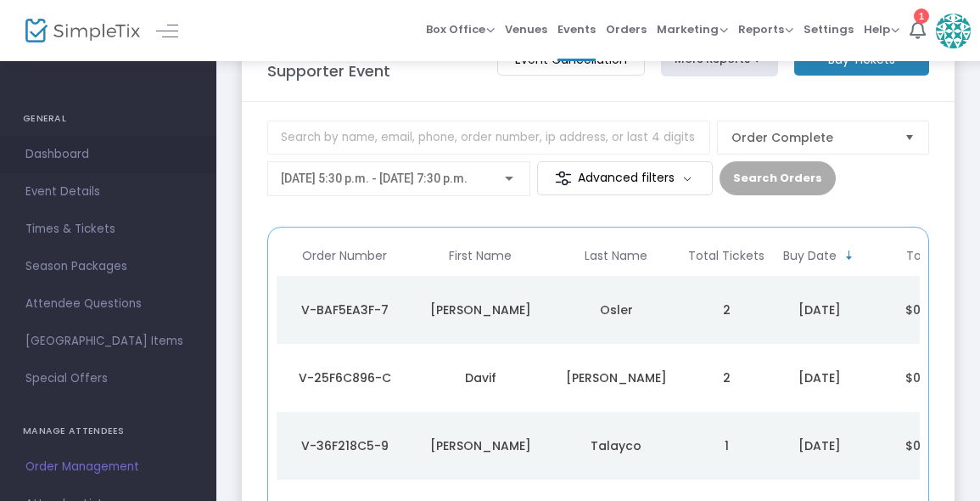 This screenshot has width=980, height=501. What do you see at coordinates (563, 178) in the screenshot?
I see `img: filter` at bounding box center [563, 178].